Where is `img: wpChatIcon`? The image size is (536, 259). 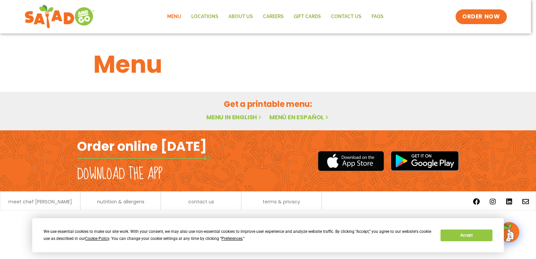
img: wpChatIcon is located at coordinates (510, 232).